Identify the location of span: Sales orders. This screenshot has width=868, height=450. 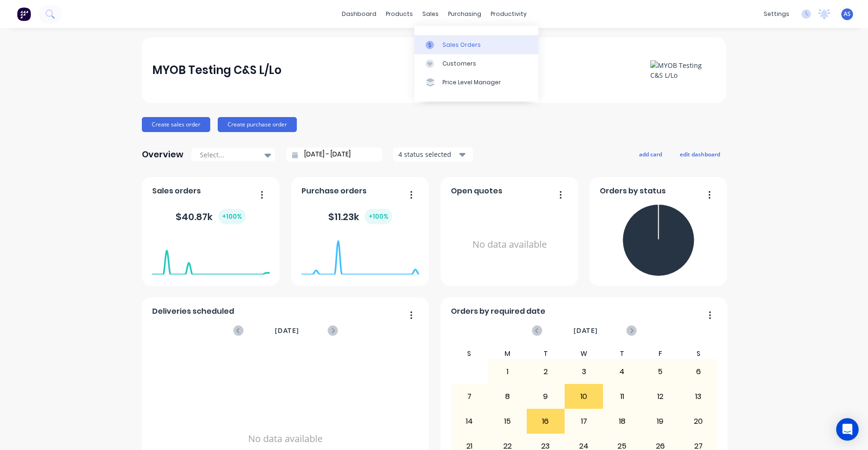
(177, 191).